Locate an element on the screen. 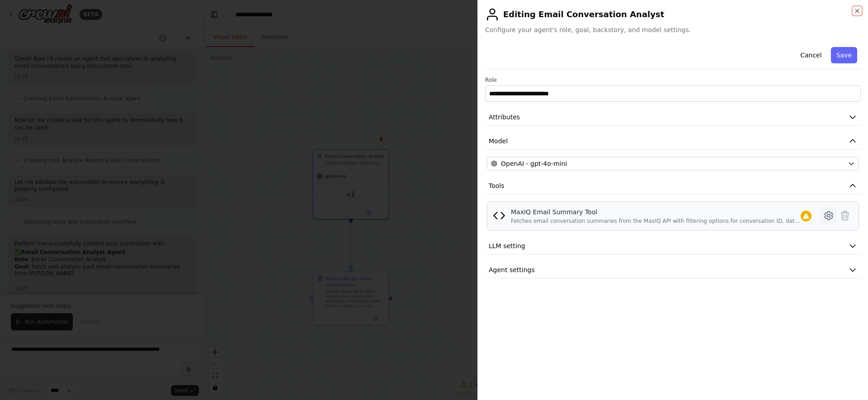  span: Attributes is located at coordinates (504, 117).